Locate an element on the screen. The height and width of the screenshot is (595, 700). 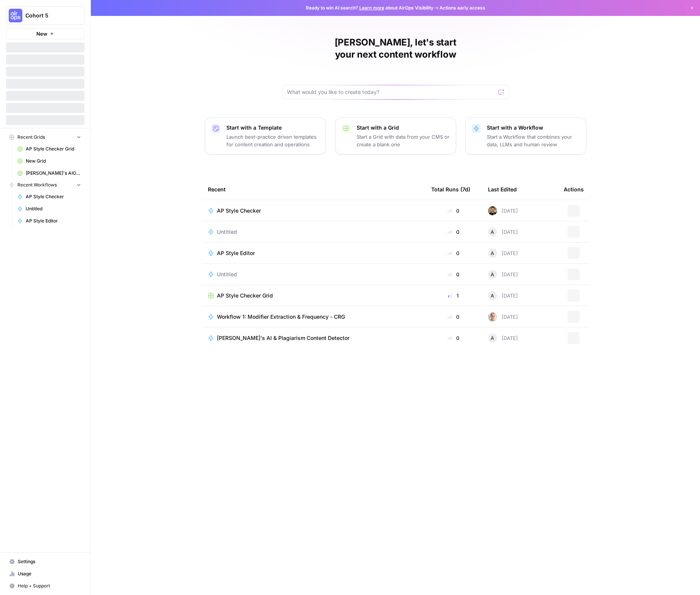
button: Start with a TemplateLaunch best-practice driven templates for content creation and operations is located at coordinates (266, 136).